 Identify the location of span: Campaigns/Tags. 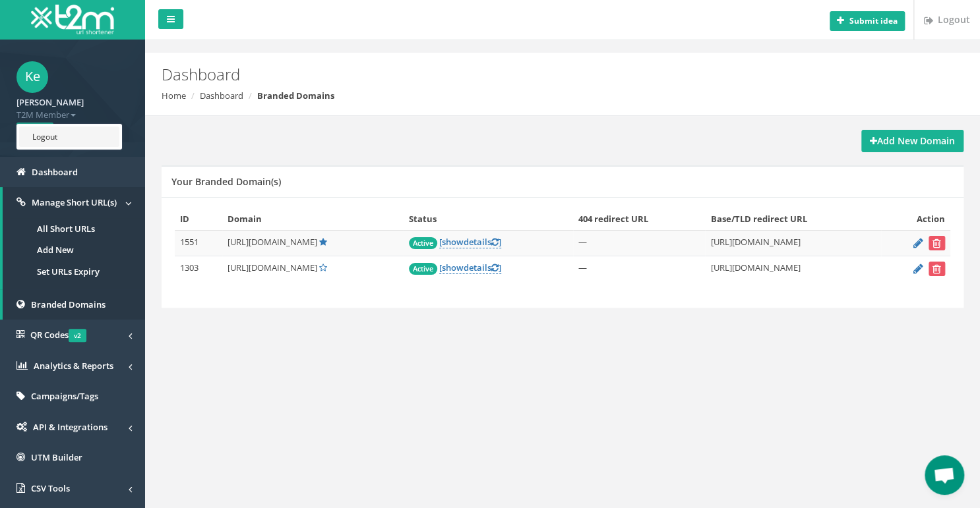
(64, 396).